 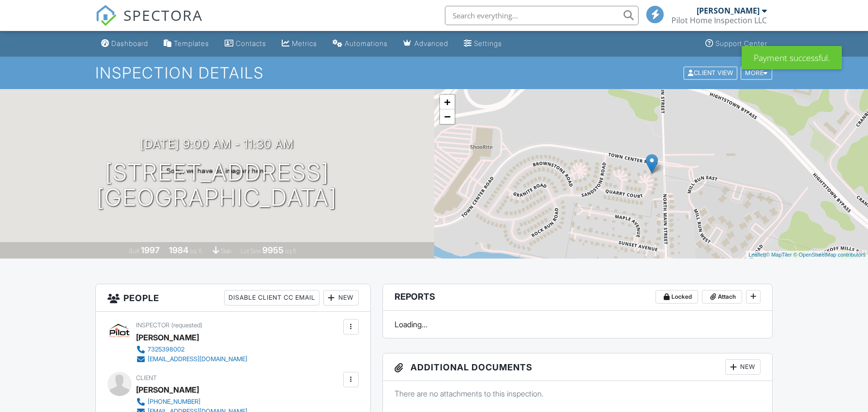 What do you see at coordinates (305, 43) in the screenshot?
I see `div: Metrics` at bounding box center [305, 43].